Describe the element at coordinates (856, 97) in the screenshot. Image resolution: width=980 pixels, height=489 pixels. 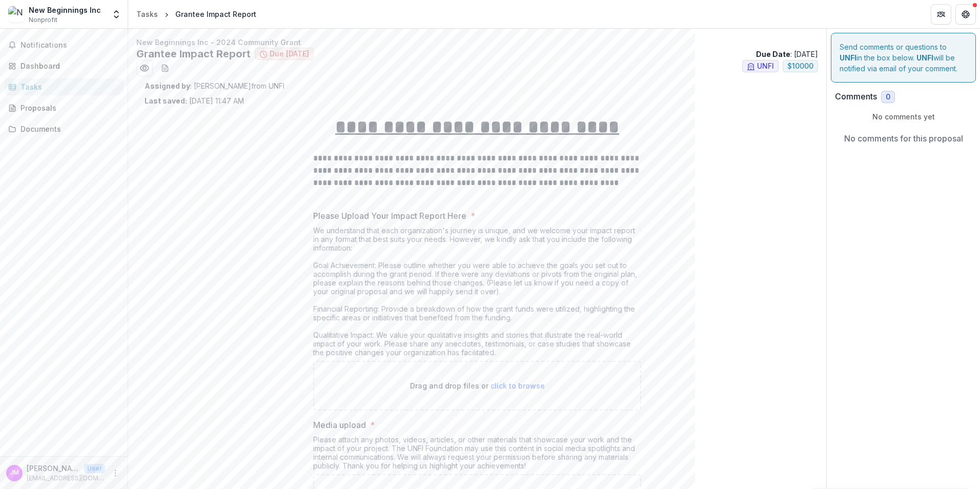
I see `h2: Comments` at that location.